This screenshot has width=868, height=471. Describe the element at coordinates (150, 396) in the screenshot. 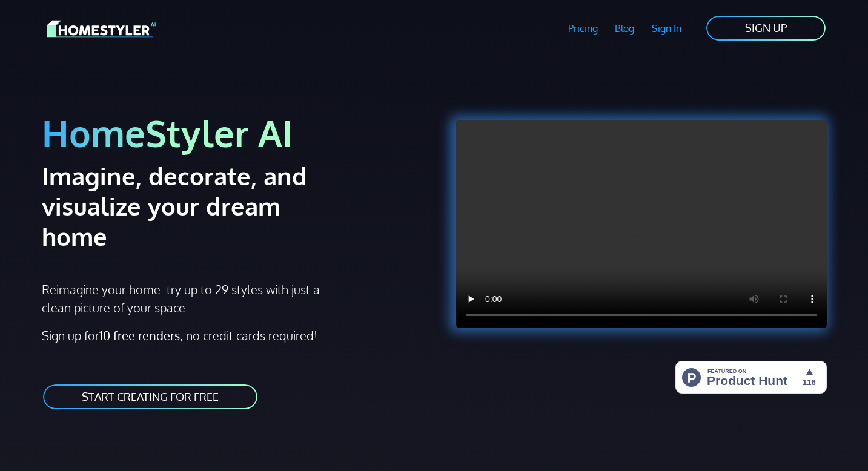

I see `a: START CREATING FOR FREE` at that location.